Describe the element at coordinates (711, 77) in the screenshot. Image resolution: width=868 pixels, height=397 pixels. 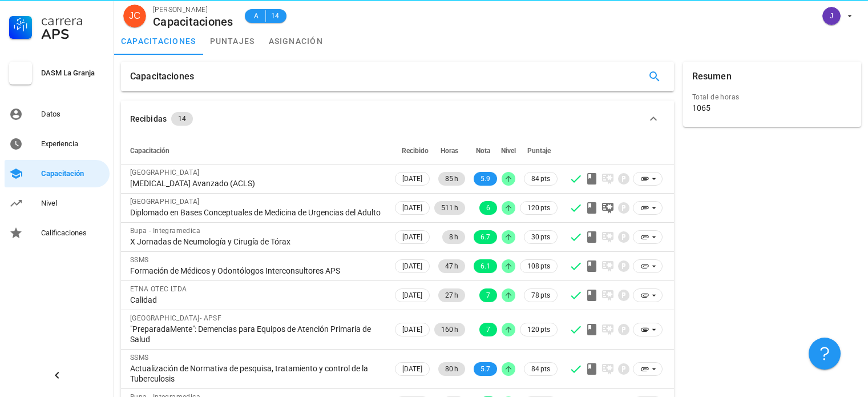
I see `div: Resumen` at that location.